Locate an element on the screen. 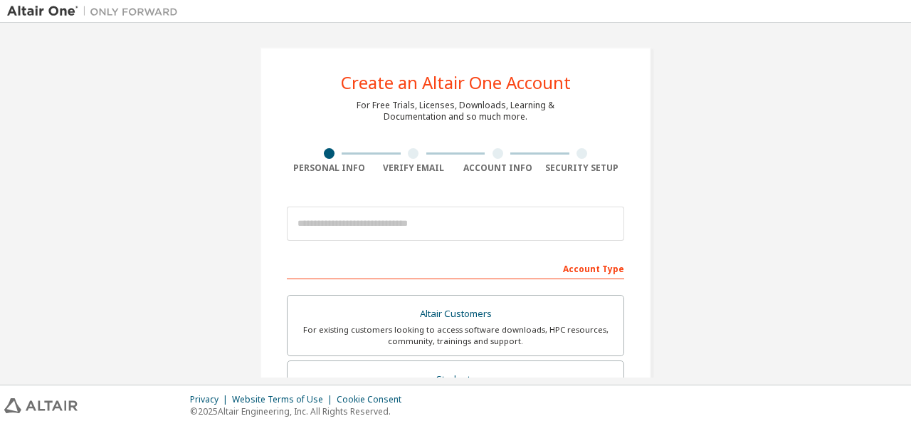 This screenshot has width=911, height=426. div: Security Setup is located at coordinates (582, 168).